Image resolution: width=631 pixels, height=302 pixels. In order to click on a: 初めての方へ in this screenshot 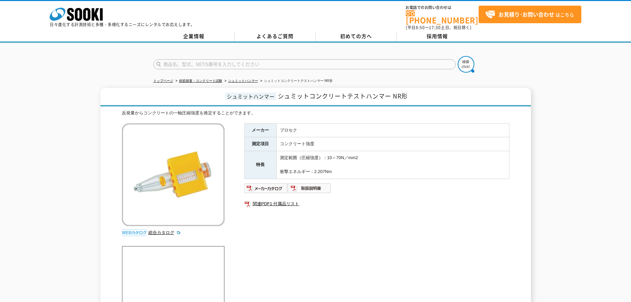, I will do `click(356, 36)`.